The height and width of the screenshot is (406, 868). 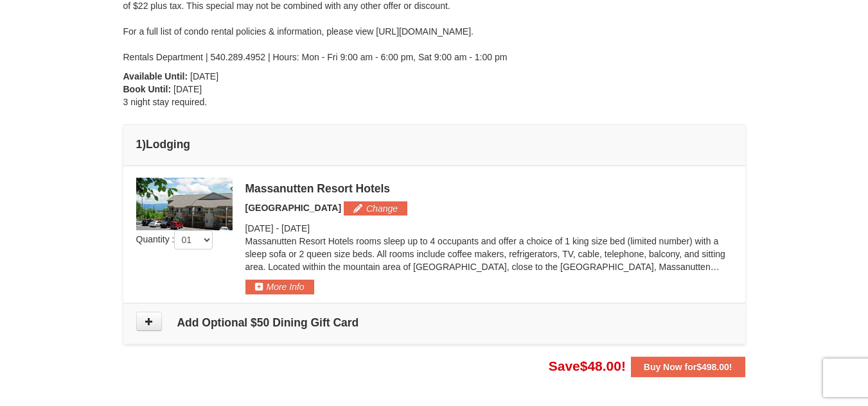 I want to click on button: Buy Now for$498.00!, so click(x=688, y=367).